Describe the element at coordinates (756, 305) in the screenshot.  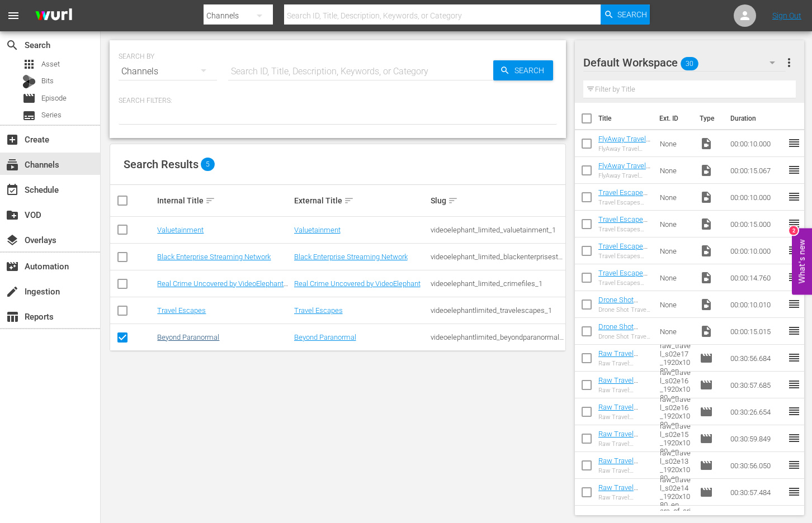
I see `td: 00:00:10.010` at that location.